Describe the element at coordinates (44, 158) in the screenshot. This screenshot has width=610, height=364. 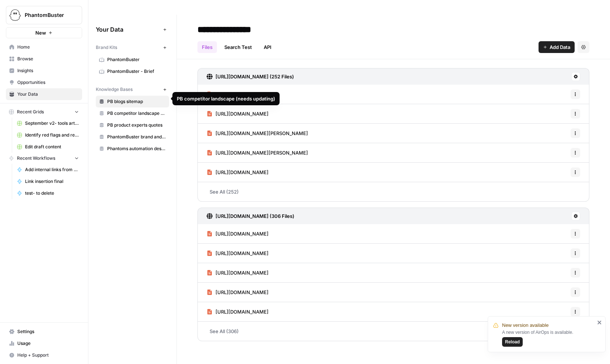
I see `button: Recent Workflows` at that location.